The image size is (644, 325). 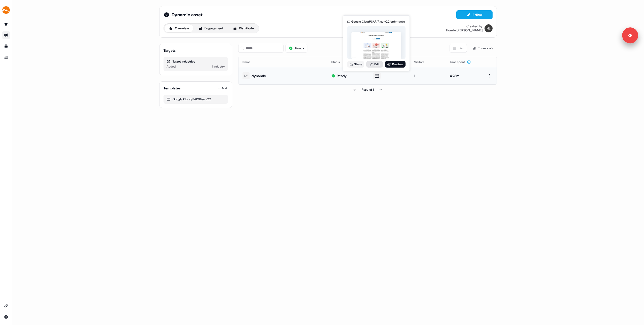 What do you see at coordinates (460, 62) in the screenshot?
I see `button: Time spent` at bounding box center [460, 62].